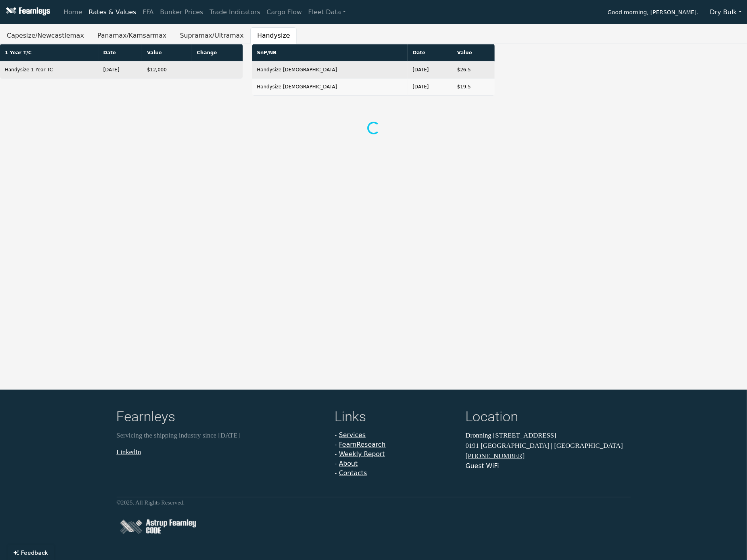  Describe the element at coordinates (284, 12) in the screenshot. I see `a: Cargo Flow` at that location.